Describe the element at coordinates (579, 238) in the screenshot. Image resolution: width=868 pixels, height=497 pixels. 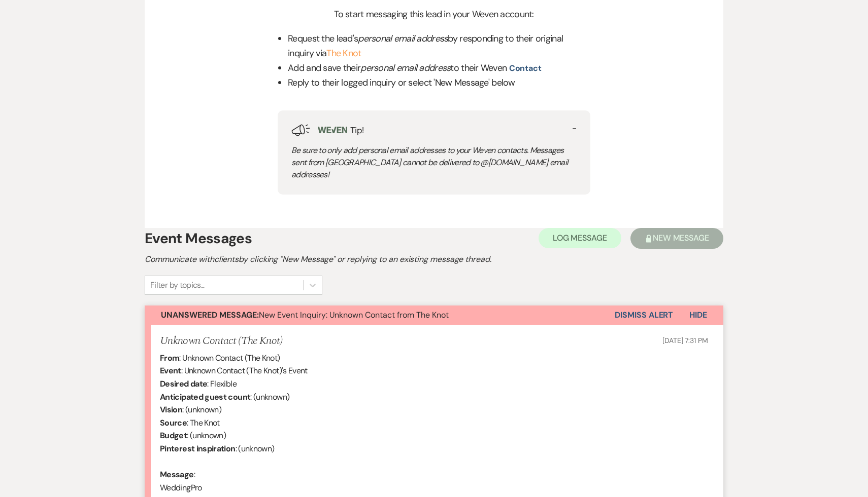
I see `span: Log Message` at that location.